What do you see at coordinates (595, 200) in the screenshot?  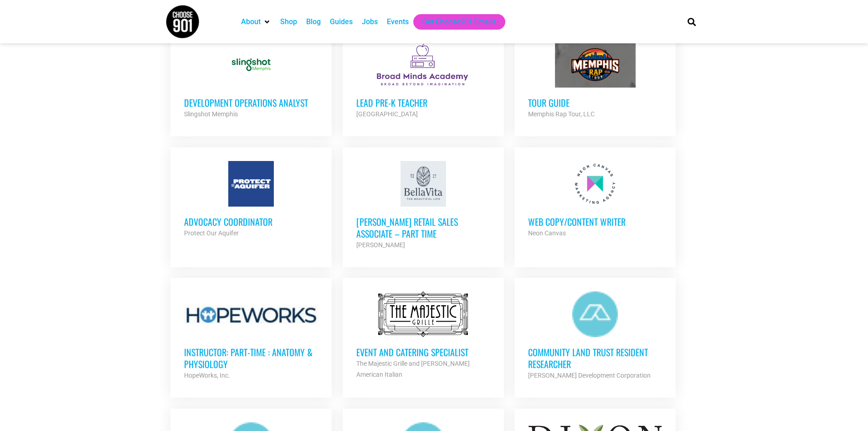 I see `a: Web Copy/Content Writer Neon Canvas` at bounding box center [595, 200].